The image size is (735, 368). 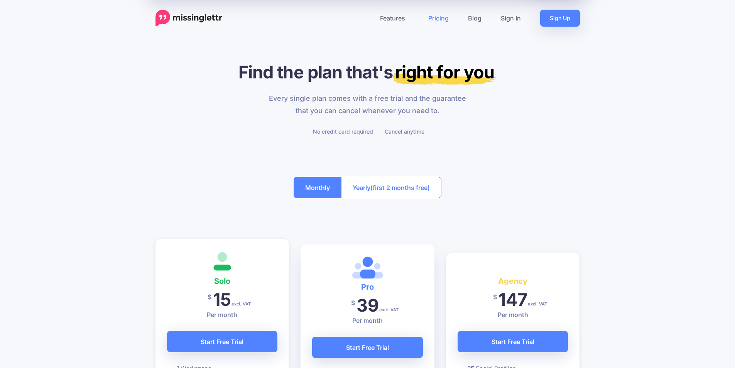 What do you see at coordinates (513, 299) in the screenshot?
I see `span: 147` at bounding box center [513, 299].